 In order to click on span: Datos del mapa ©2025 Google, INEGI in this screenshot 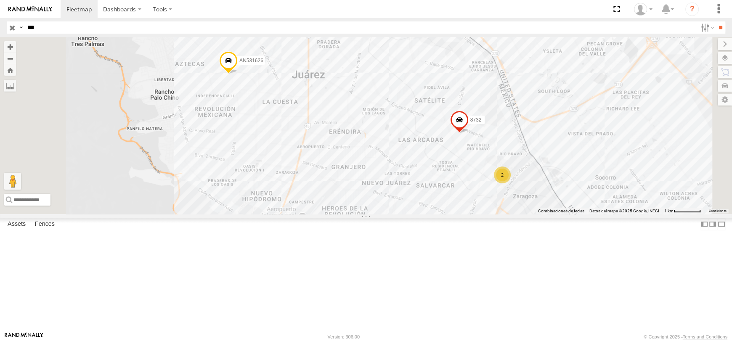, I will do `click(625, 211)`.